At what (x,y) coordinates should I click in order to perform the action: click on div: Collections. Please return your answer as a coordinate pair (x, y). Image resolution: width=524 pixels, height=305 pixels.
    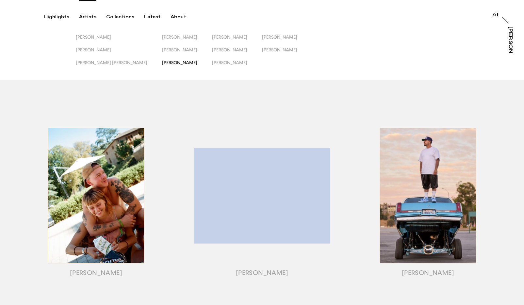
    Looking at the image, I should click on (120, 17).